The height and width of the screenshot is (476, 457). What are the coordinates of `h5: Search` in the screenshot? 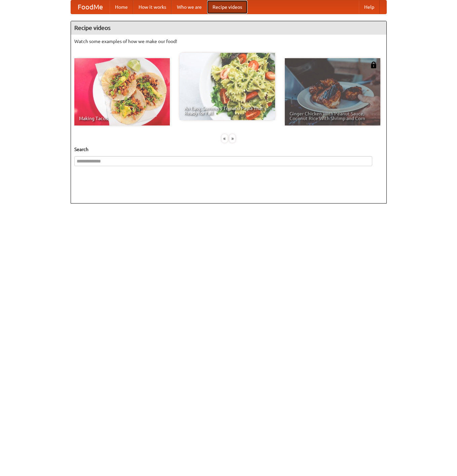 It's located at (229, 149).